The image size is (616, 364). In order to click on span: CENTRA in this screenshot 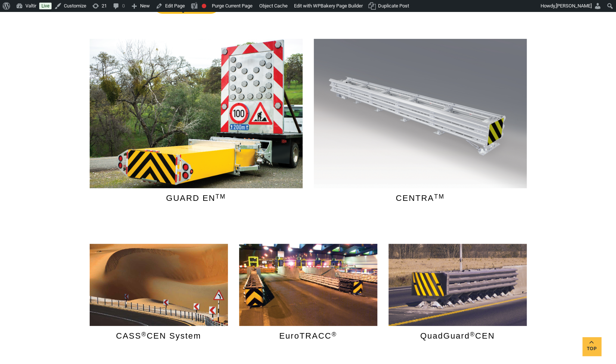, I will do `click(419, 198)`.